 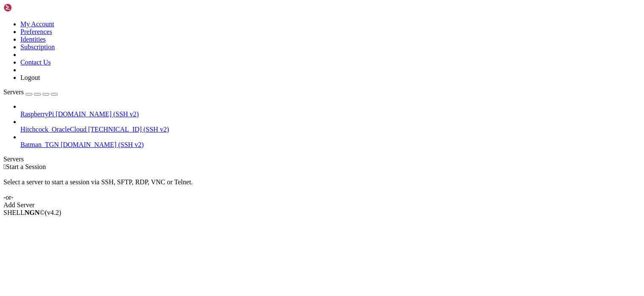 I want to click on a: My Account, so click(x=37, y=24).